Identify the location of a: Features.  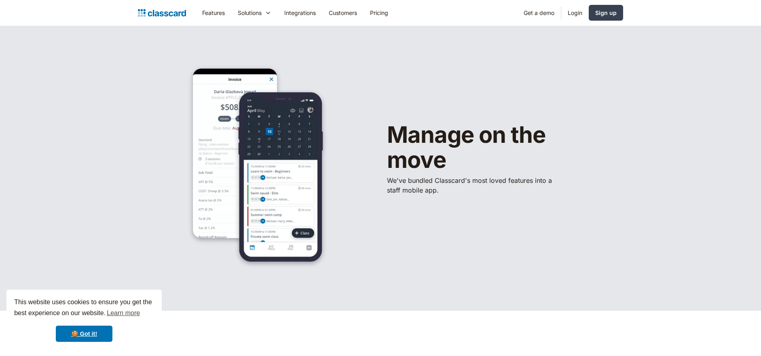
(213, 13).